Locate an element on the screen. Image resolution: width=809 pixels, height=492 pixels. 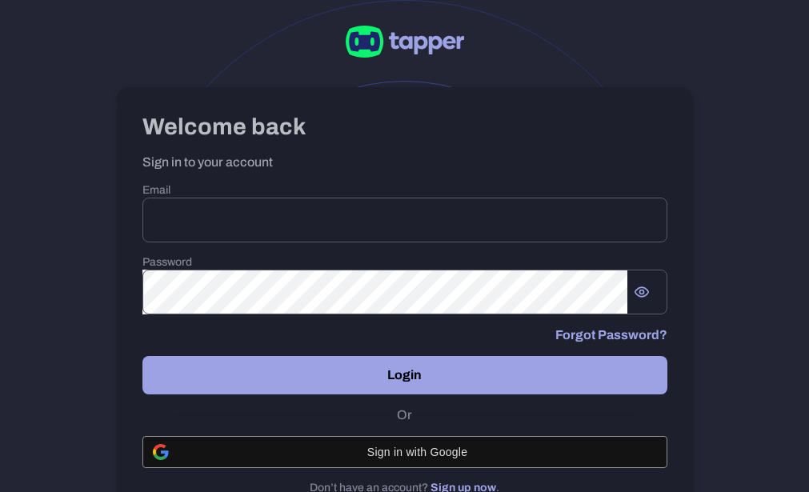
h6: Email is located at coordinates (405, 190).